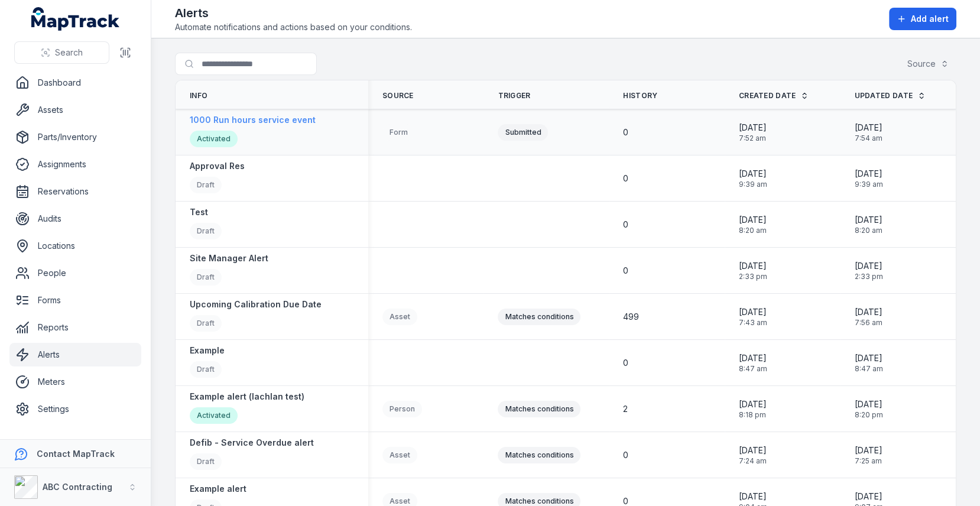 Image resolution: width=980 pixels, height=506 pixels. Describe the element at coordinates (199, 96) in the screenshot. I see `span: Info` at that location.